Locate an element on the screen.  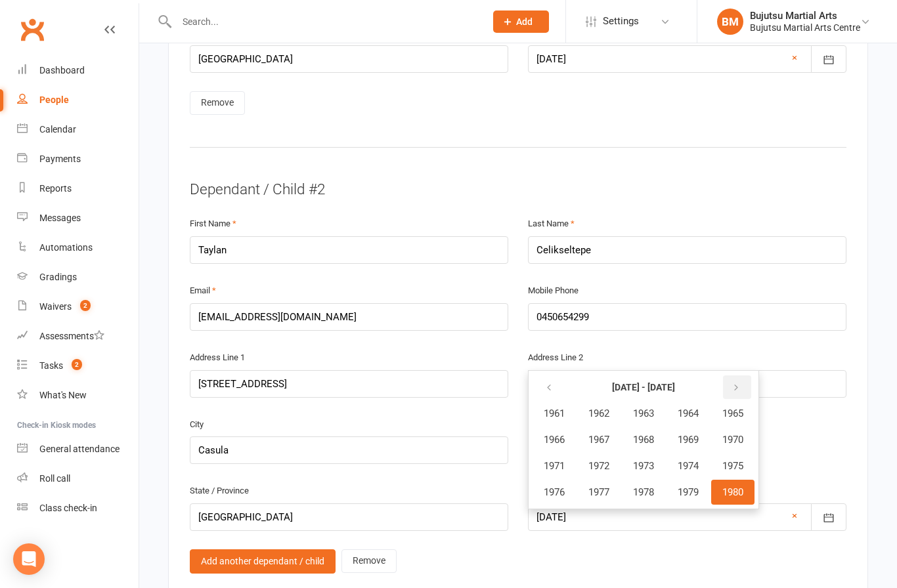
span: 1969 is located at coordinates (689, 440).